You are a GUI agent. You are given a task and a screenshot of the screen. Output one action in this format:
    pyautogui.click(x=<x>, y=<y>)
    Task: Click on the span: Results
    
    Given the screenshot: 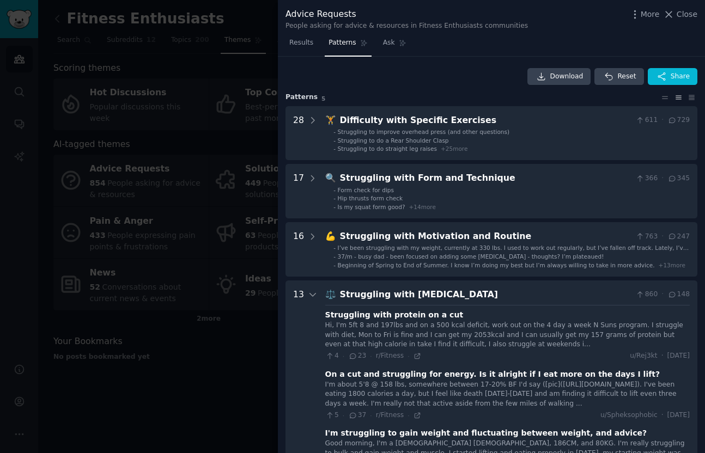 What is the action you would take?
    pyautogui.click(x=301, y=43)
    